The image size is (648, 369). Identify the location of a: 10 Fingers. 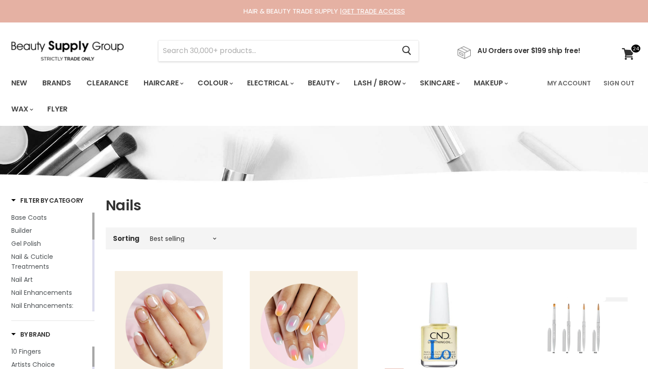
(51, 352).